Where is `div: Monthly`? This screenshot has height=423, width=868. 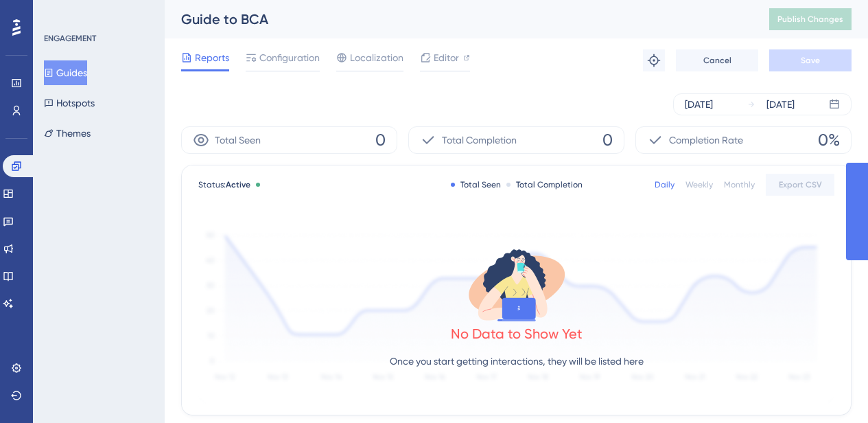 div: Monthly is located at coordinates (740, 185).